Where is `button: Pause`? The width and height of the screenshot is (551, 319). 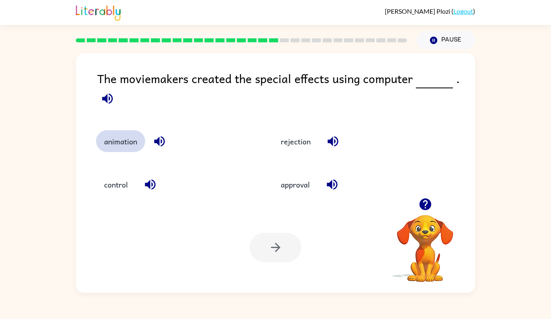 button: Pause is located at coordinates (445, 40).